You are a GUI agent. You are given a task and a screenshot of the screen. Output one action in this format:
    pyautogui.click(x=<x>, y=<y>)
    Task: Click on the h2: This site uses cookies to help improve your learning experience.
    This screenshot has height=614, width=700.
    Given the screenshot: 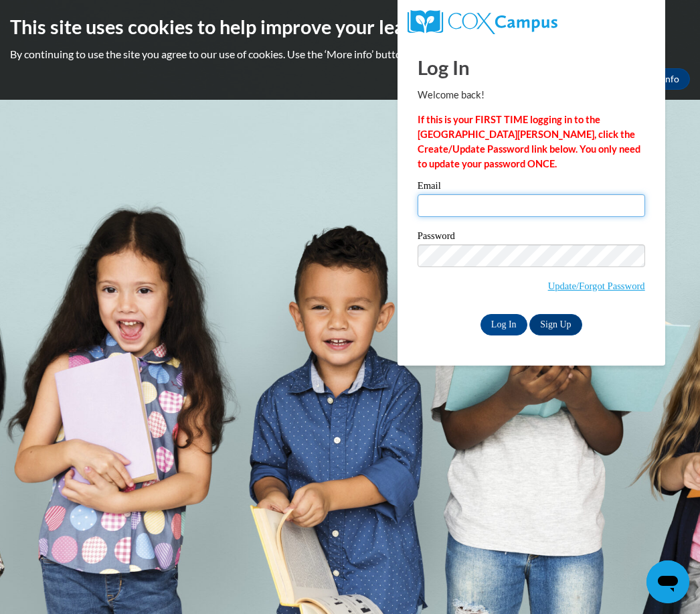 What is the action you would take?
    pyautogui.click(x=350, y=27)
    